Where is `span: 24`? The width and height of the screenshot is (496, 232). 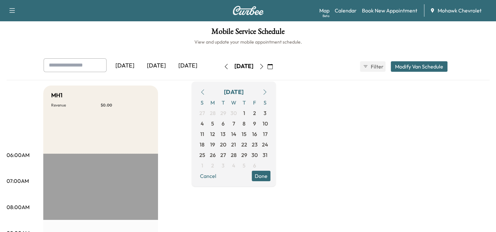 span: 24 is located at coordinates (265, 145).